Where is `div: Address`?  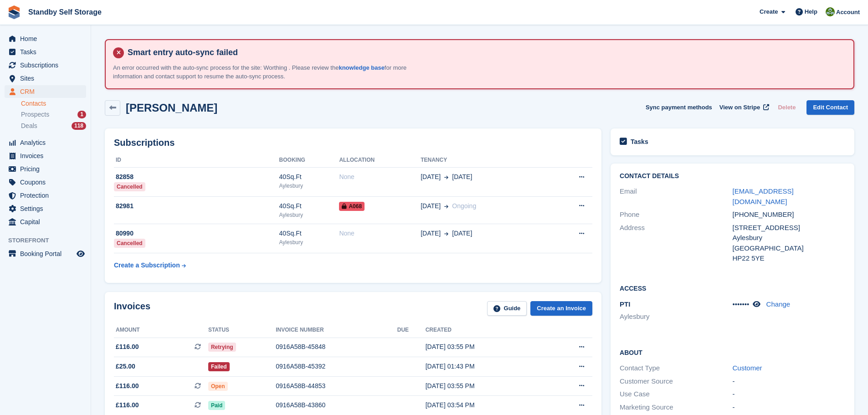
div: Address is located at coordinates (675, 243).